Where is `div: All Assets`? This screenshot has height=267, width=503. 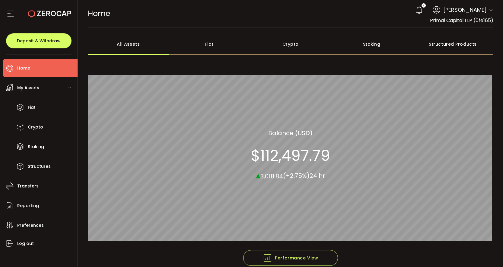 div: All Assets is located at coordinates (128, 44).